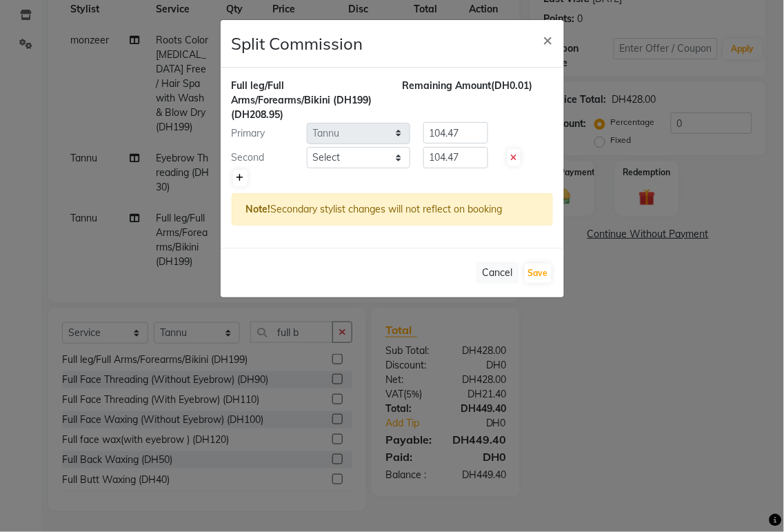 Image resolution: width=784 pixels, height=532 pixels. Describe the element at coordinates (302, 93) in the screenshot. I see `span: Full leg/Full Arms/Forearms/Bikini (DH199)` at that location.